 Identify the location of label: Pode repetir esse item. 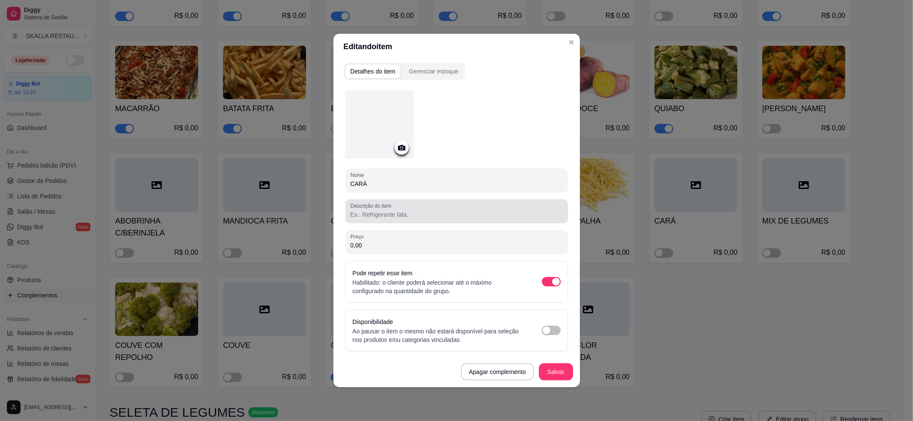
(382, 273).